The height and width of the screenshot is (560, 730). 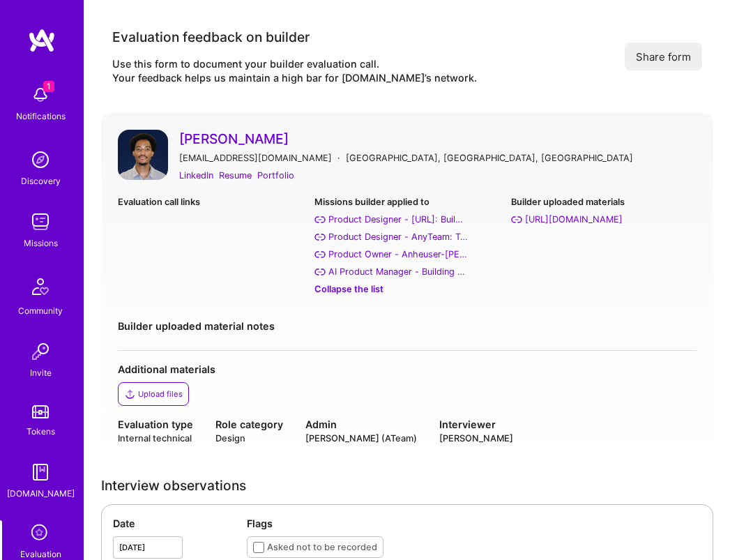 I want to click on i: AI Product Manager - Building For The Future: Team for a Tech Startup, so click(x=320, y=272).